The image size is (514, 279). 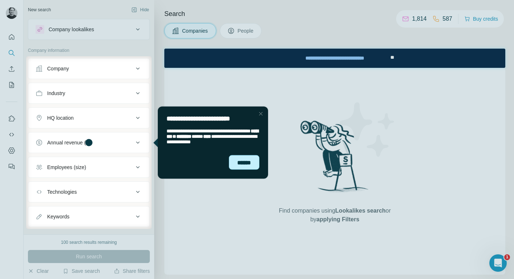 What do you see at coordinates (66, 167) in the screenshot?
I see `div: Employees (size)` at bounding box center [66, 167].